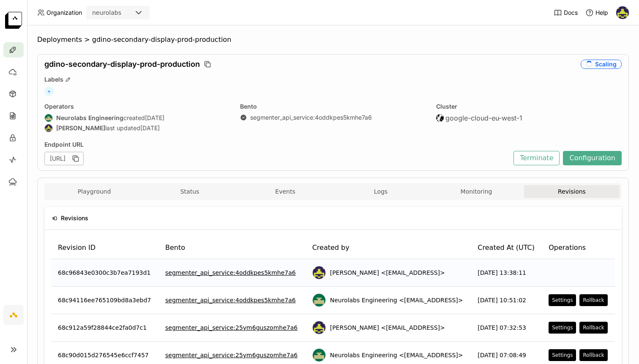 This screenshot has width=639, height=364. What do you see at coordinates (333, 40) in the screenshot?
I see `nav: Breadcrumbs navigation` at bounding box center [333, 40].